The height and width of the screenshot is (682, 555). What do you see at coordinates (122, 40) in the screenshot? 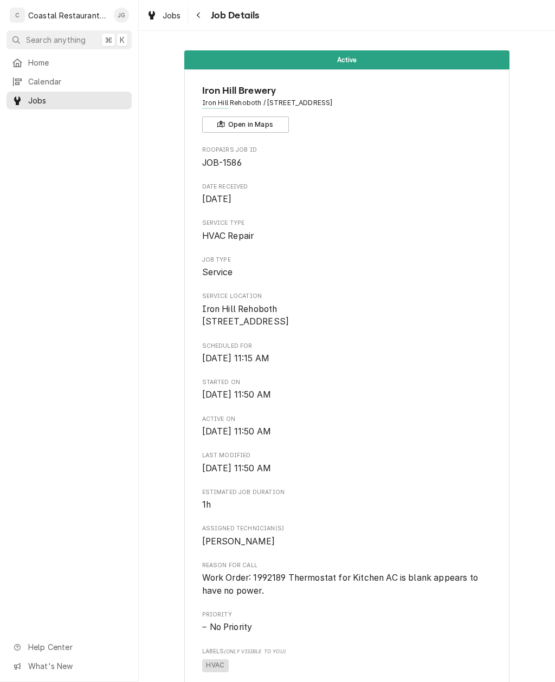
I see `span: K` at bounding box center [122, 40].